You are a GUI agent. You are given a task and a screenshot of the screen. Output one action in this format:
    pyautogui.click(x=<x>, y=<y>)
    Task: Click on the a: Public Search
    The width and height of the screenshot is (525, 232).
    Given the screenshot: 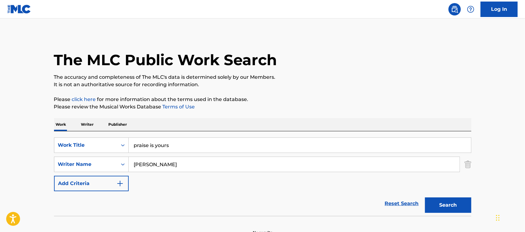 What is the action you would take?
    pyautogui.click(x=455, y=9)
    